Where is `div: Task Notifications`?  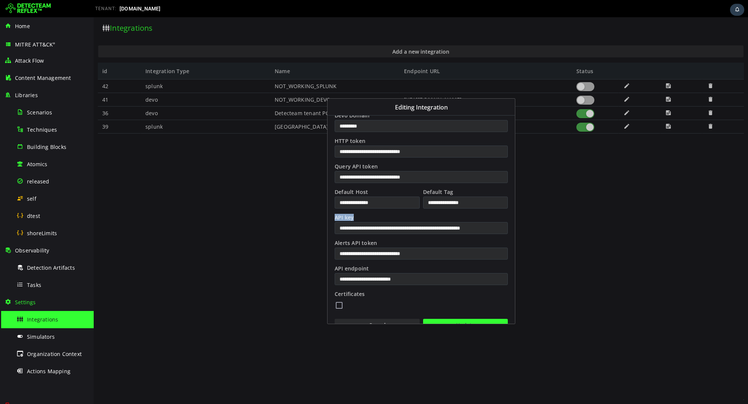 div: Task Notifications is located at coordinates (737, 10).